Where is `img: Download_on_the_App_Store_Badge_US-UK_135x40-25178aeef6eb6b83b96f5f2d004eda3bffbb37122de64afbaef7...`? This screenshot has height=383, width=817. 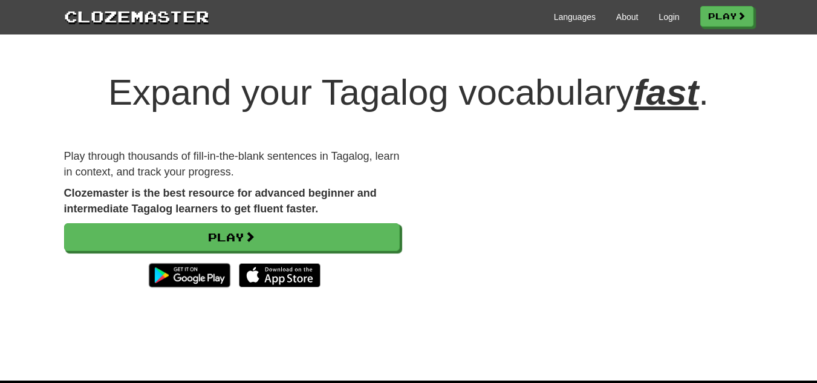 img: Download_on_the_App_Store_Badge_US-UK_135x40-25178aeef6eb6b83b96f5f2d004eda3bffbb37122de64afbaef7... is located at coordinates (279, 275).